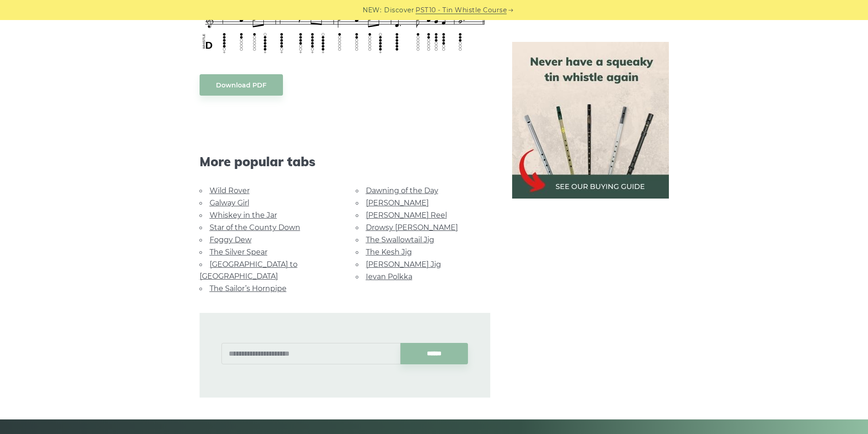 The width and height of the screenshot is (868, 434). Describe the element at coordinates (243, 215) in the screenshot. I see `a: Whiskey in the Jar` at that location.